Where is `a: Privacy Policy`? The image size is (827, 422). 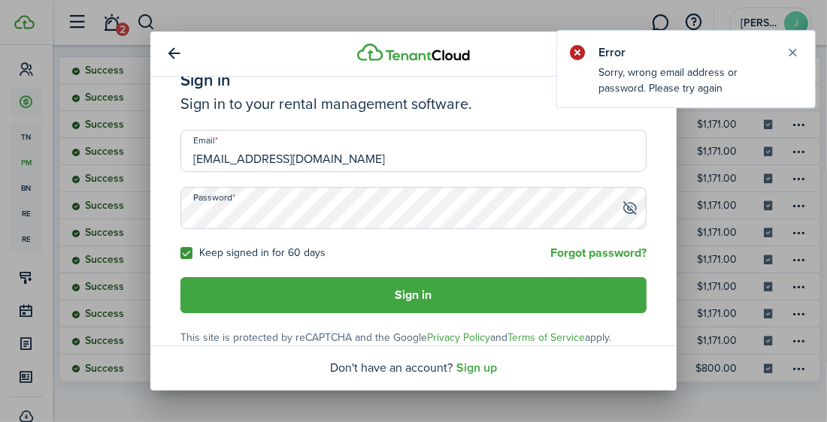 a: Privacy Policy is located at coordinates (458, 337).